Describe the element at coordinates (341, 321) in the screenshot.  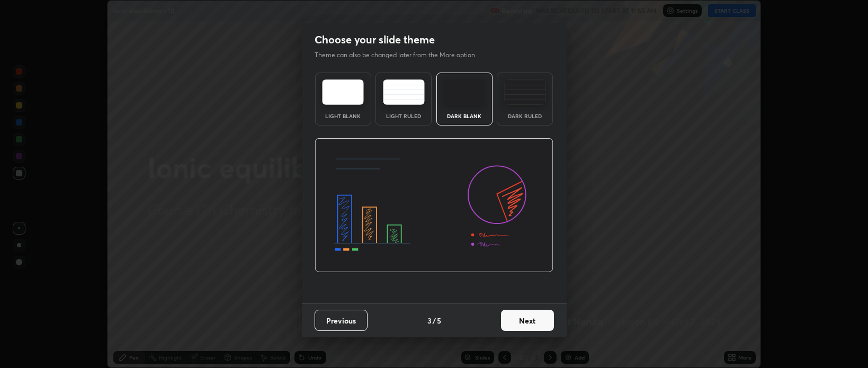
I see `button: Previous` at that location.